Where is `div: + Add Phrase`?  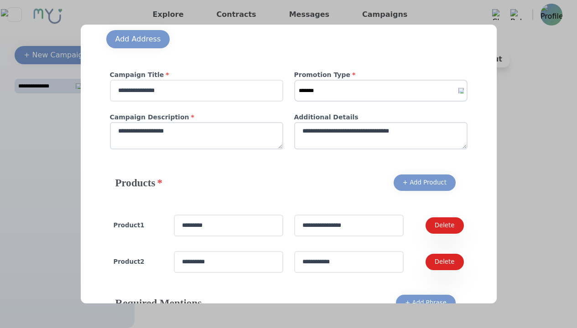 div: + Add Phrase is located at coordinates (425, 303).